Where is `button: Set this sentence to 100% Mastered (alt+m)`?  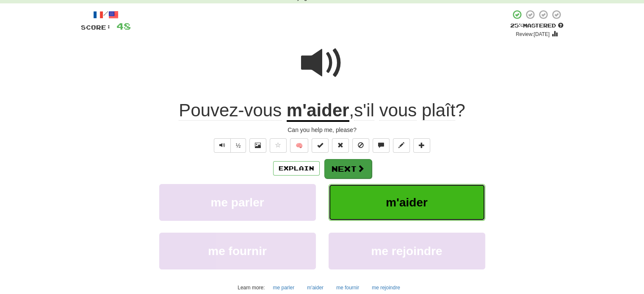
button: Set this sentence to 100% Mastered (alt+m) is located at coordinates (320, 145).